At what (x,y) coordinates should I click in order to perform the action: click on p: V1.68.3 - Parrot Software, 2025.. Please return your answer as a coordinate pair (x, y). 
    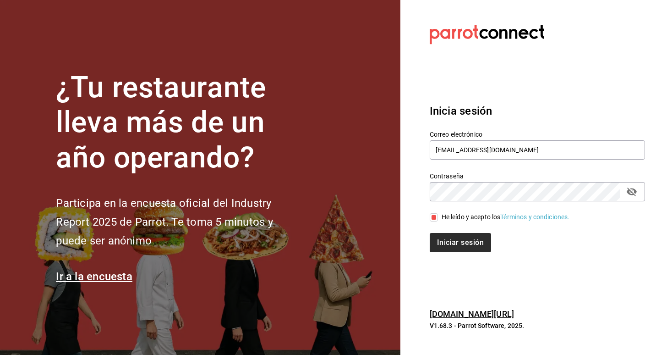
    Looking at the image, I should click on (537, 325).